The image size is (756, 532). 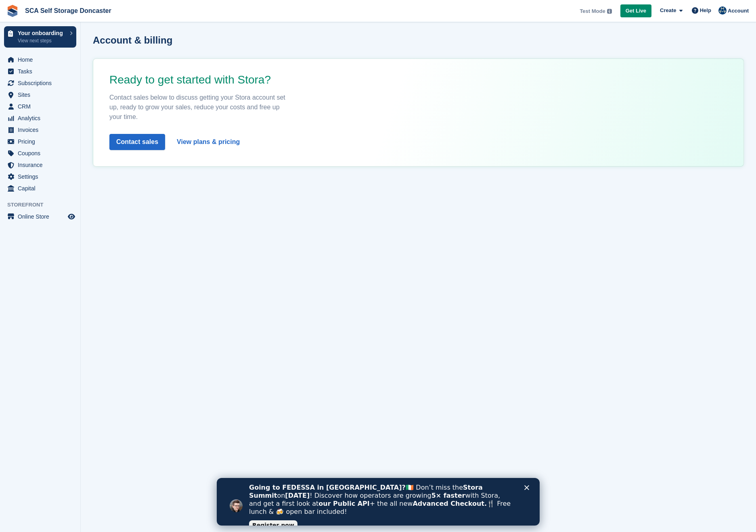 I want to click on span: Storefront, so click(x=43, y=205).